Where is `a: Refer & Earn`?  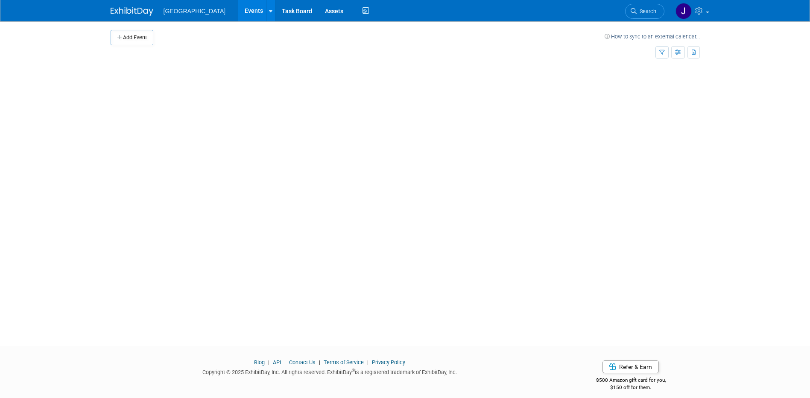
a: Refer & Earn is located at coordinates (630, 367).